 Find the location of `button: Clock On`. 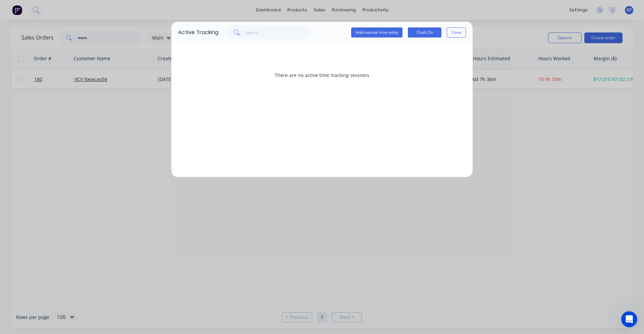

button: Clock On is located at coordinates (424, 32).